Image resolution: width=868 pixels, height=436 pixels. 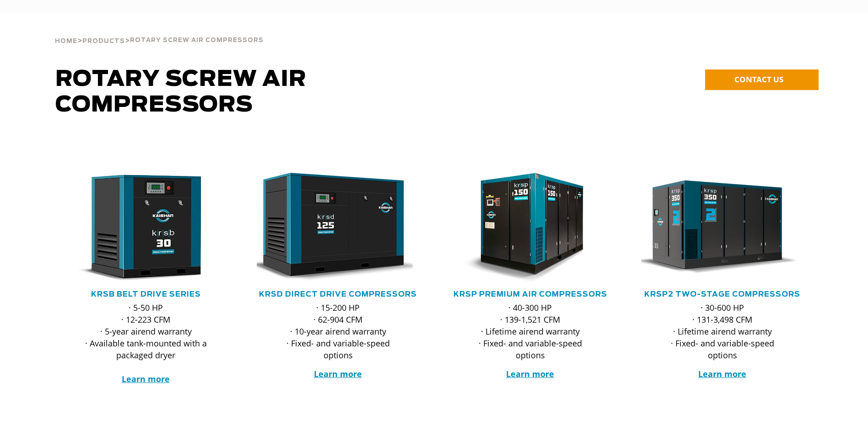 I want to click on img: krsd125, so click(x=331, y=228).